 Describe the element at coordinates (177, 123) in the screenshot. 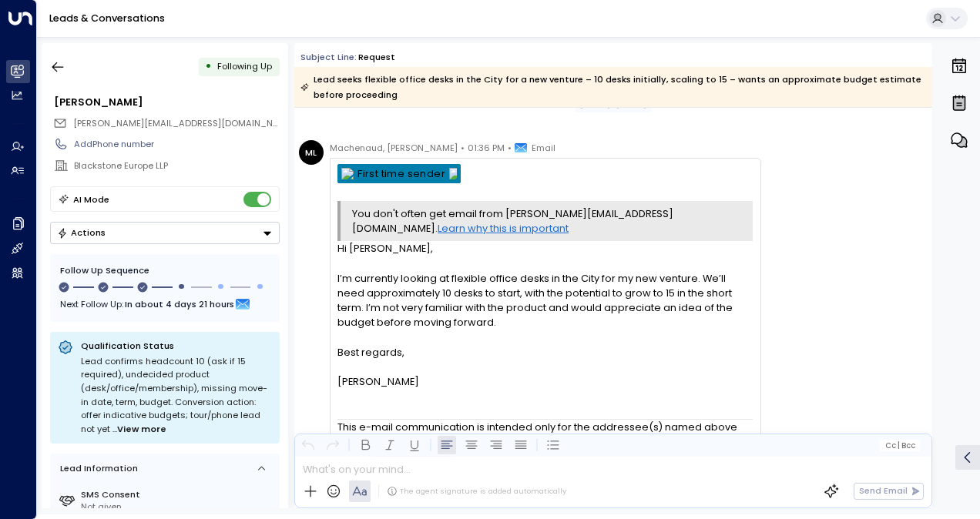

I see `span: laurent.machenaud@blackstone.com` at that location.